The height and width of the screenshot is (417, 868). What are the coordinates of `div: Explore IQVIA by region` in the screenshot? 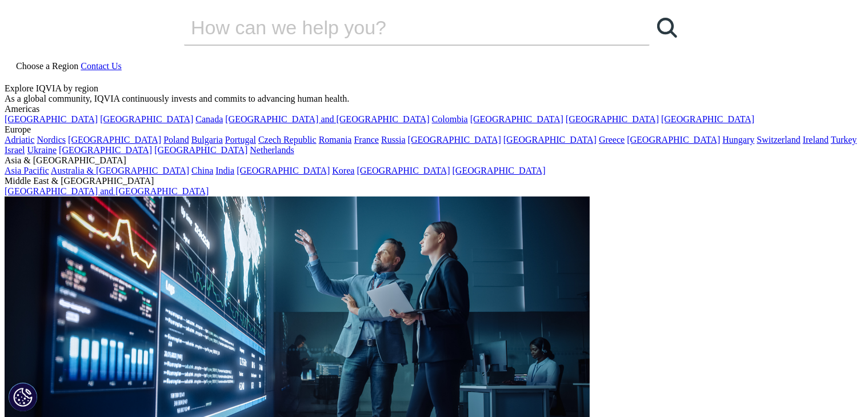 It's located at (434, 89).